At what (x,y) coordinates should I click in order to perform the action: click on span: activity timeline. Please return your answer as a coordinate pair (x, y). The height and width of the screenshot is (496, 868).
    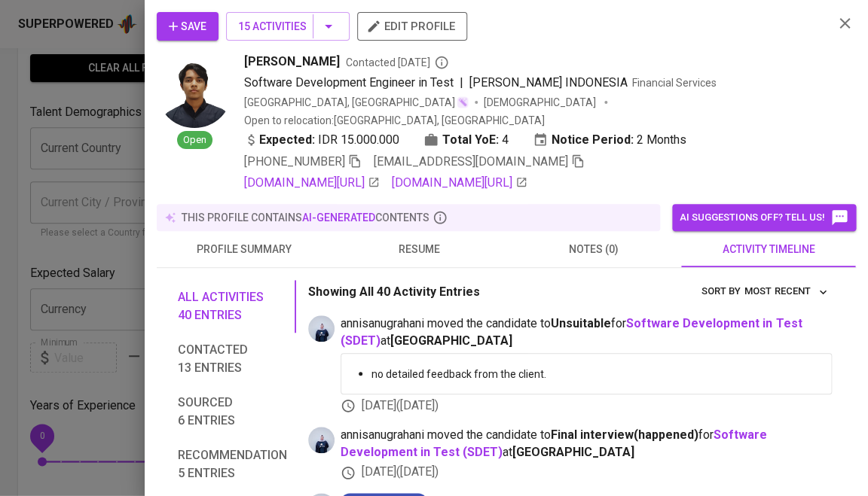
    Looking at the image, I should click on (769, 249).